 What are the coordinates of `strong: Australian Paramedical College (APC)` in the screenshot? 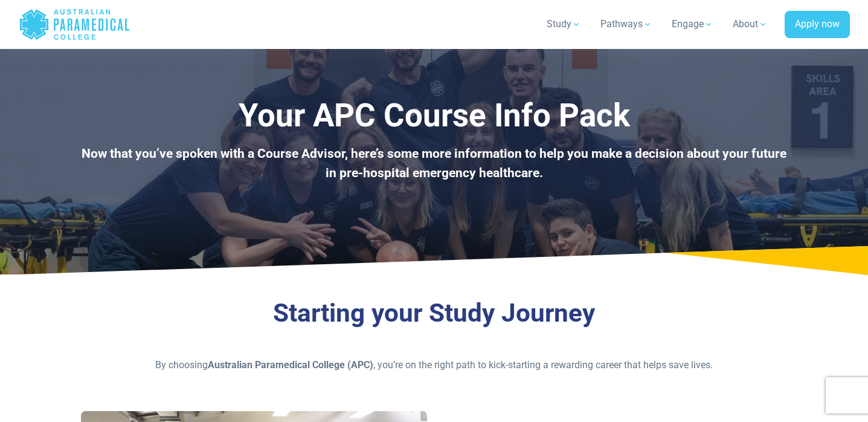 It's located at (291, 365).